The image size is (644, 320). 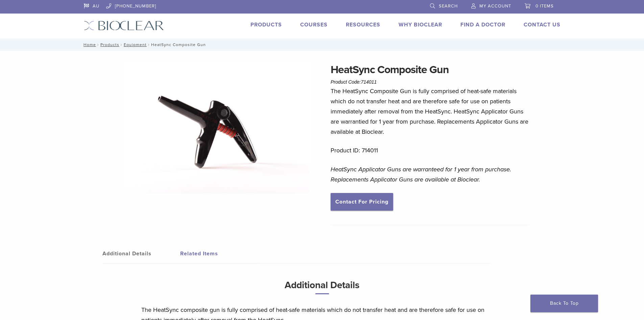 What do you see at coordinates (354, 82) in the screenshot?
I see `span: Product Code:` at bounding box center [354, 82].